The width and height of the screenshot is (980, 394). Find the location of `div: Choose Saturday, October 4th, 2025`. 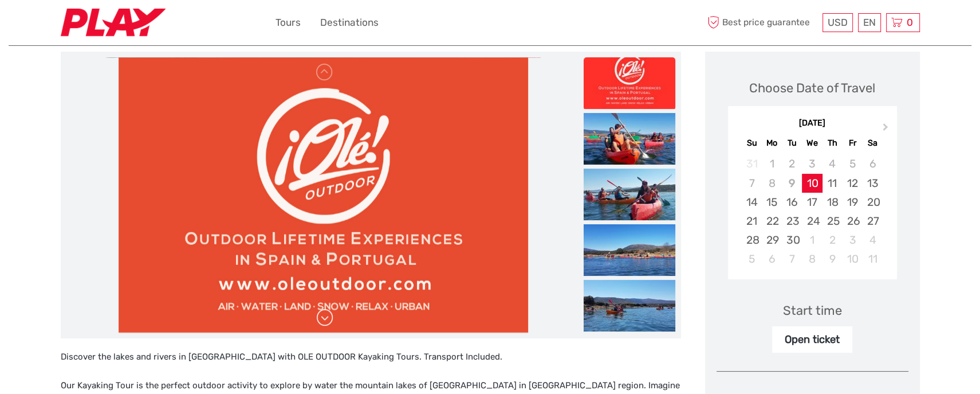

div: Choose Saturday, October 4th, 2025 is located at coordinates (872, 240).